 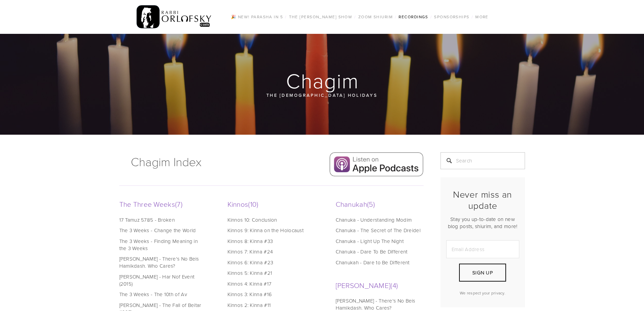 I want to click on a: Chanukah5, so click(x=380, y=204).